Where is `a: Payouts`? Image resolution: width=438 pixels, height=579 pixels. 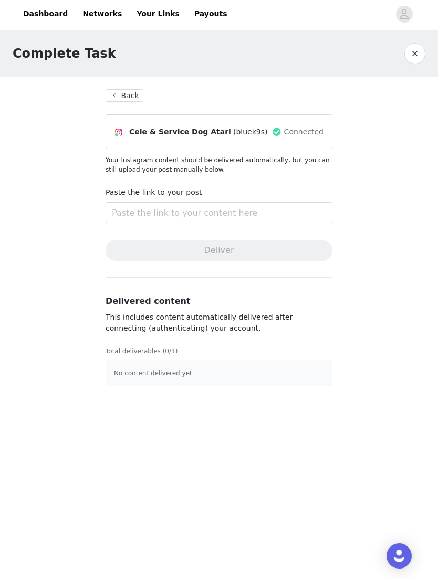
a: Payouts is located at coordinates (211, 14).